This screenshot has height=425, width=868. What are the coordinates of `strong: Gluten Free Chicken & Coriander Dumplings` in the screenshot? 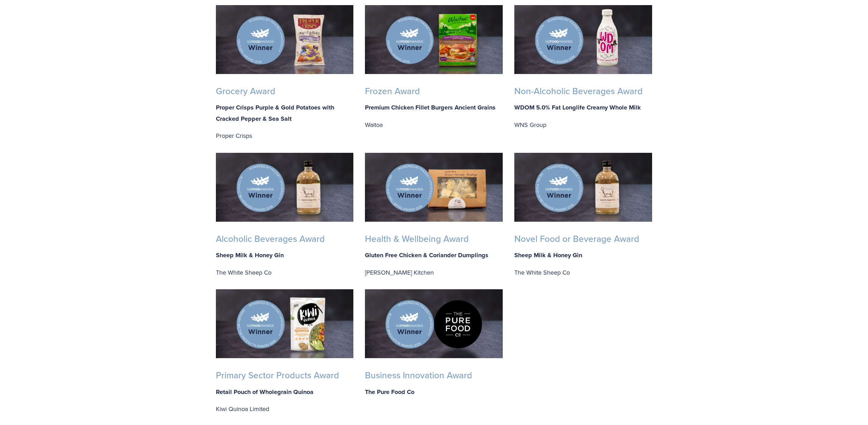 It's located at (426, 255).